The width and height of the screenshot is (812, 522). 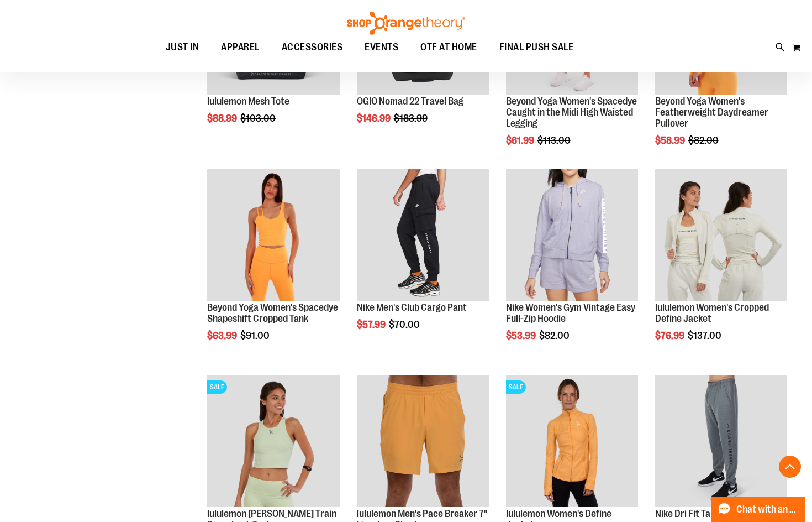 I want to click on span: $183.99, so click(x=411, y=118).